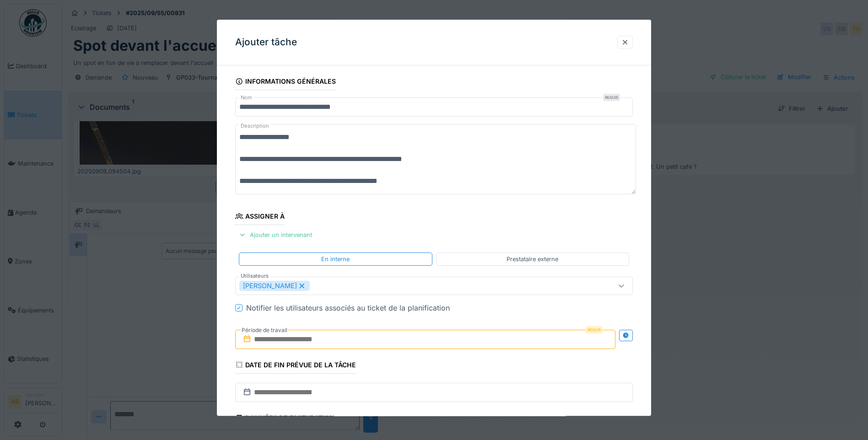  I want to click on div: Date de fin prévue de la tâche, so click(296, 365).